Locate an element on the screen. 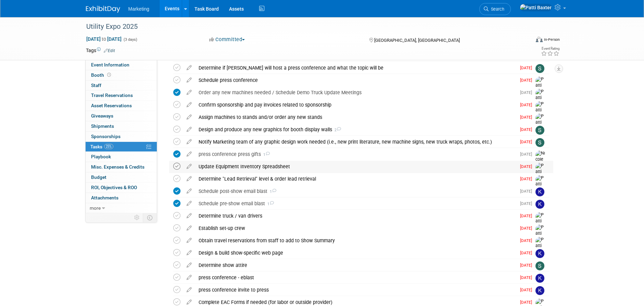 The width and height of the screenshot is (644, 306). div: Schedule post-show email blast is located at coordinates (356, 191).